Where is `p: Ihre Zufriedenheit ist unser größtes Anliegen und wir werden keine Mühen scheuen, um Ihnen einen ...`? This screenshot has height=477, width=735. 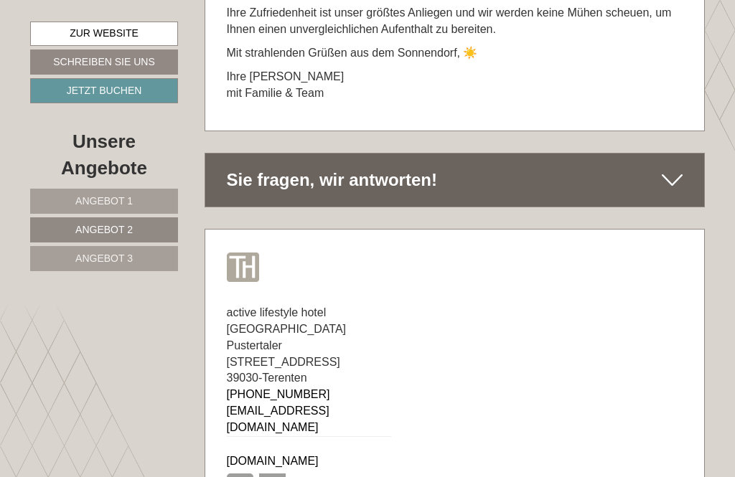 p: Ihre Zufriedenheit ist unser größtes Anliegen und wir werden keine Mühen scheuen, um Ihnen einen ... is located at coordinates (455, 22).